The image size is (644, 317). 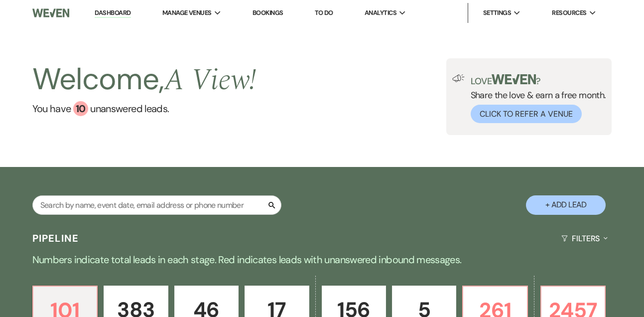 I want to click on button: Click to Refer a Venue, so click(x=526, y=113).